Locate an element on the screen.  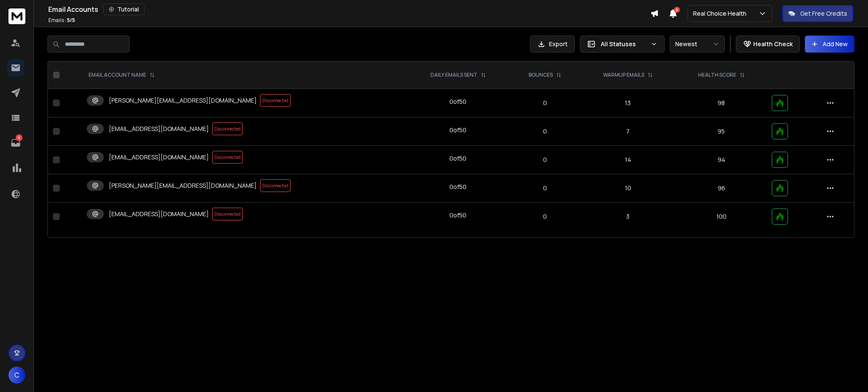
td: 95 is located at coordinates (721, 131).